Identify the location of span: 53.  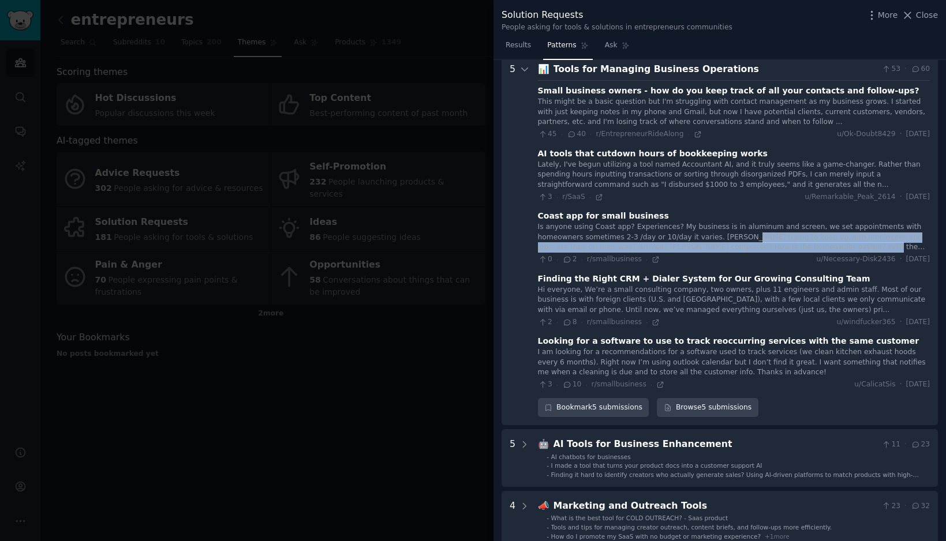
(890, 69).